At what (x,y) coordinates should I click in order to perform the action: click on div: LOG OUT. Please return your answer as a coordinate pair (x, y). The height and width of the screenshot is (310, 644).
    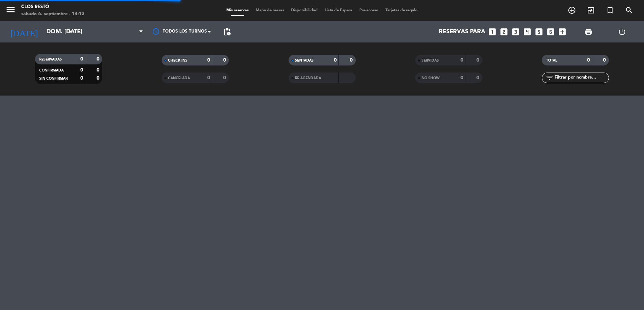
    Looking at the image, I should click on (622, 32).